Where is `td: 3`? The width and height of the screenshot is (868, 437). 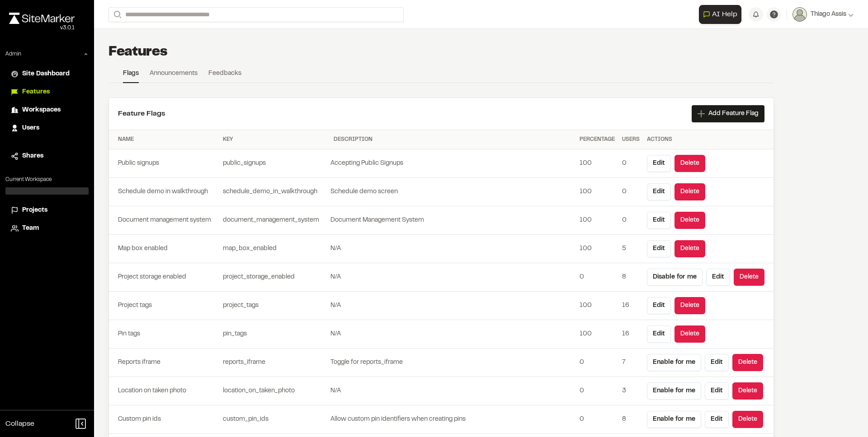 td: 3 is located at coordinates (631, 391).